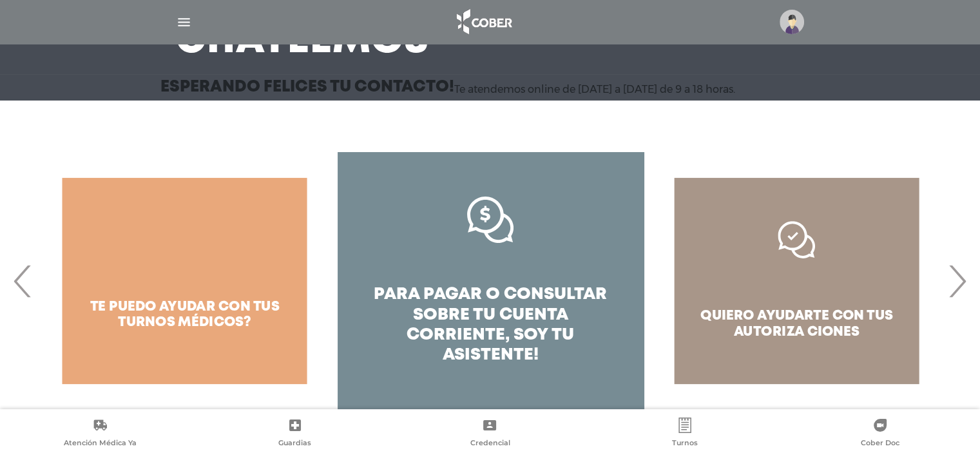 This screenshot has height=453, width=980. What do you see at coordinates (302, 42) in the screenshot?
I see `h3: Chateemos` at bounding box center [302, 42].